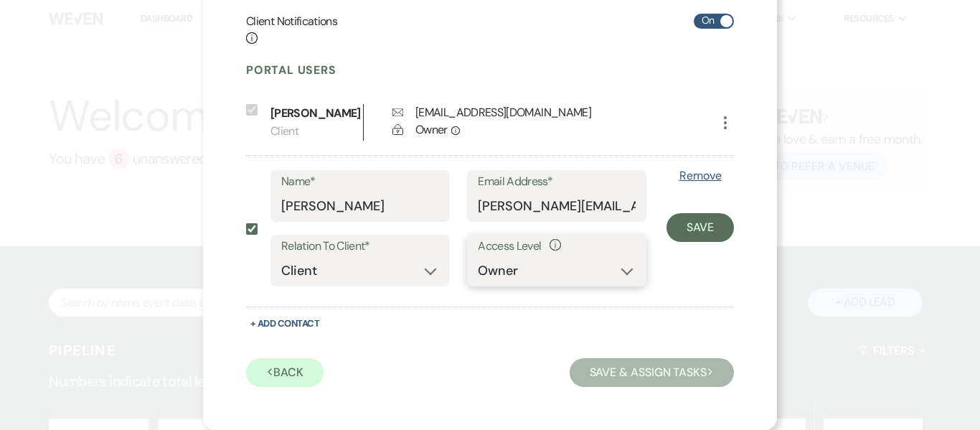 This screenshot has height=430, width=980. What do you see at coordinates (701, 176) in the screenshot?
I see `button: Remove` at bounding box center [701, 176].